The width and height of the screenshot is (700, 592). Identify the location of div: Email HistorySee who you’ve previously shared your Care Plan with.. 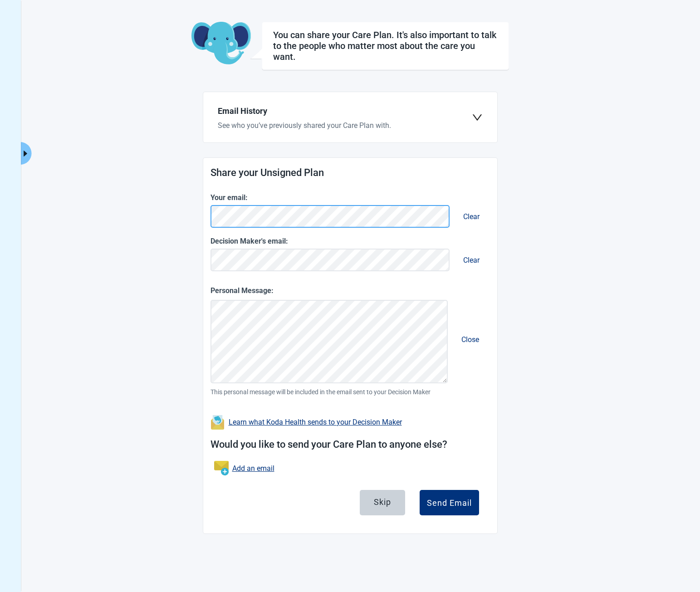
(350, 117).